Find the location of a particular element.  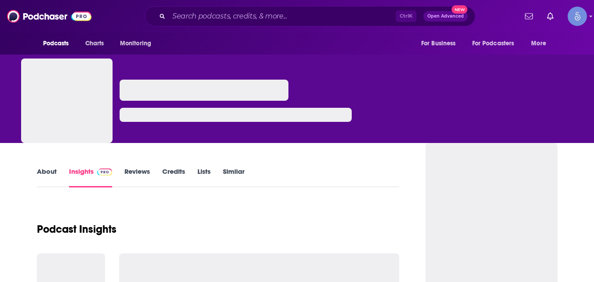

a: Lists is located at coordinates (204, 177).